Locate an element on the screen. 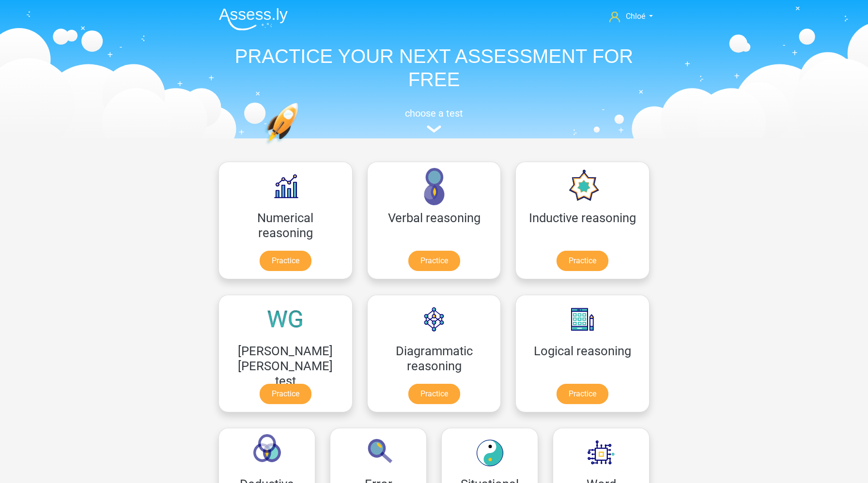 The height and width of the screenshot is (483, 868). img: Assessly is located at coordinates (254, 18).